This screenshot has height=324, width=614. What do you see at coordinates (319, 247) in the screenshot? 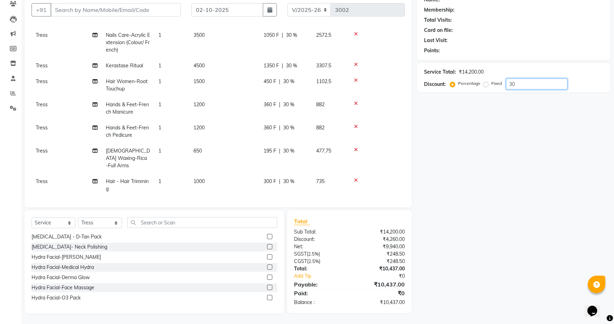
I see `div: Net:` at bounding box center [319, 247].